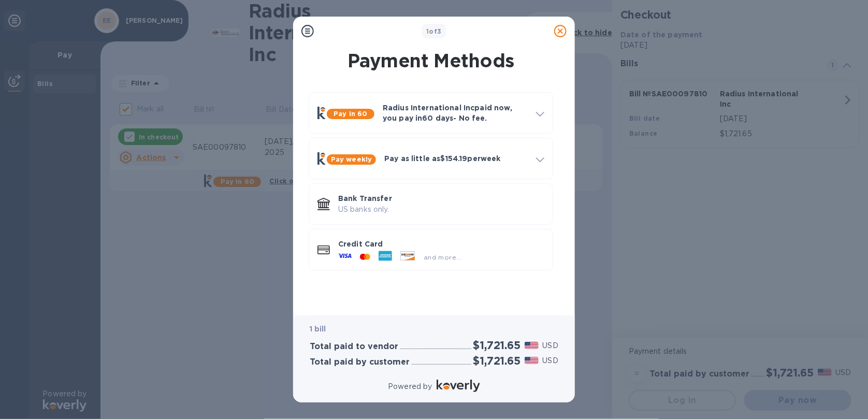 The image size is (868, 419). What do you see at coordinates (350, 113) in the screenshot?
I see `b: Pay in 60` at bounding box center [350, 113].